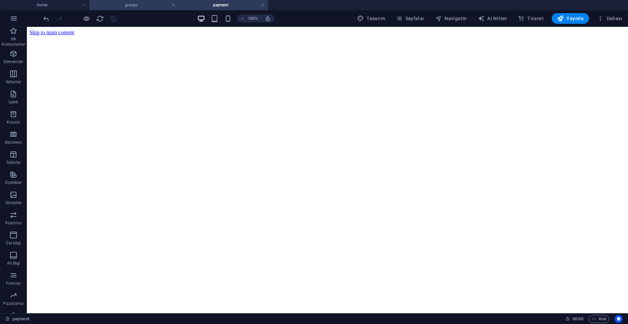 This screenshot has width=628, height=324. What do you see at coordinates (599, 319) in the screenshot?
I see `span: Kod` at bounding box center [599, 319].